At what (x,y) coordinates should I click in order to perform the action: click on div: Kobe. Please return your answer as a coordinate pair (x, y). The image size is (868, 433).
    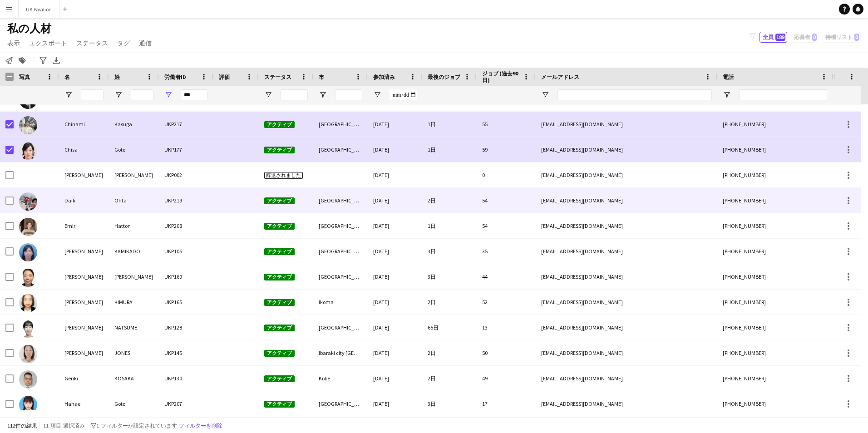
    Looking at the image, I should click on (341, 378).